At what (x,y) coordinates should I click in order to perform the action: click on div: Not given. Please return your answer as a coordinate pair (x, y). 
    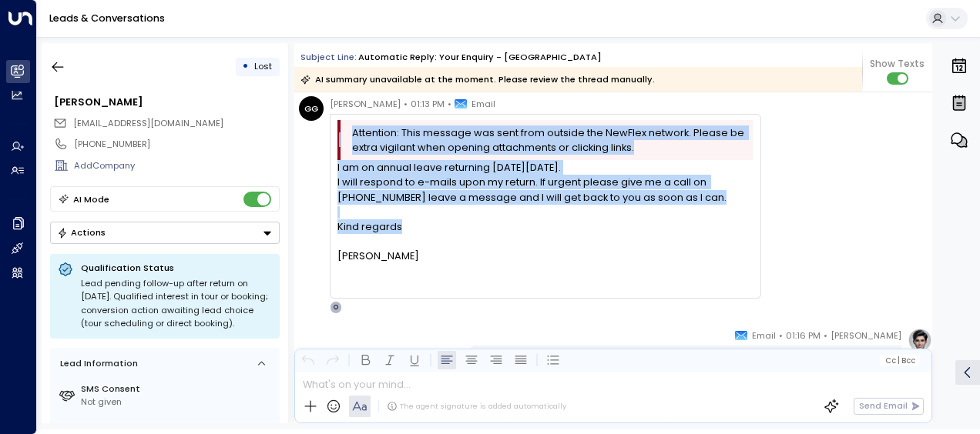
    Looking at the image, I should click on (178, 402).